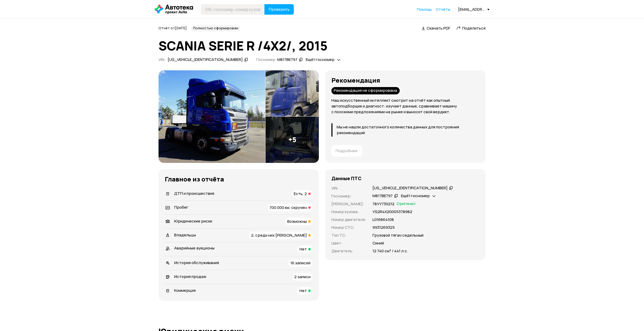 Image resolution: width=644 pixels, height=331 pixels. What do you see at coordinates (193, 221) in the screenshot?
I see `span: Юридические риски` at bounding box center [193, 221].